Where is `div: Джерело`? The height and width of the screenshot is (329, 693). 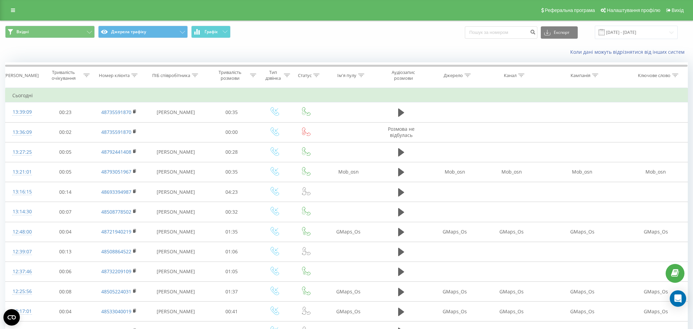 div: Джерело is located at coordinates (453, 75).